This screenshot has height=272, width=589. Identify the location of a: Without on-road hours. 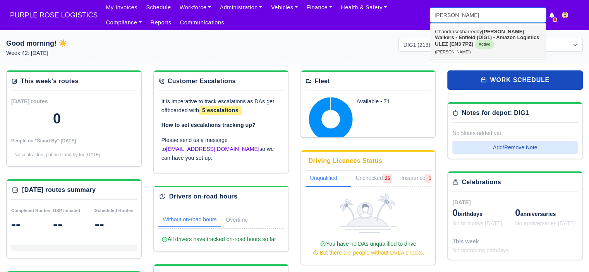
(190, 220).